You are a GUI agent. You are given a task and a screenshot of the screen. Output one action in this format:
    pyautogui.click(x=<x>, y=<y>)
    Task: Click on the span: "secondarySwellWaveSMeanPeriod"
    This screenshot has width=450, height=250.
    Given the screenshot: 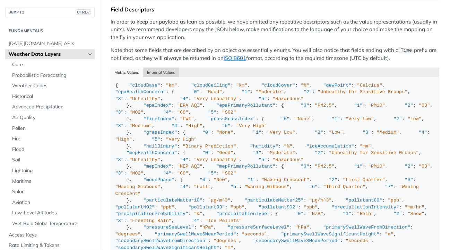 What is the action you would take?
    pyautogui.click(x=296, y=241)
    